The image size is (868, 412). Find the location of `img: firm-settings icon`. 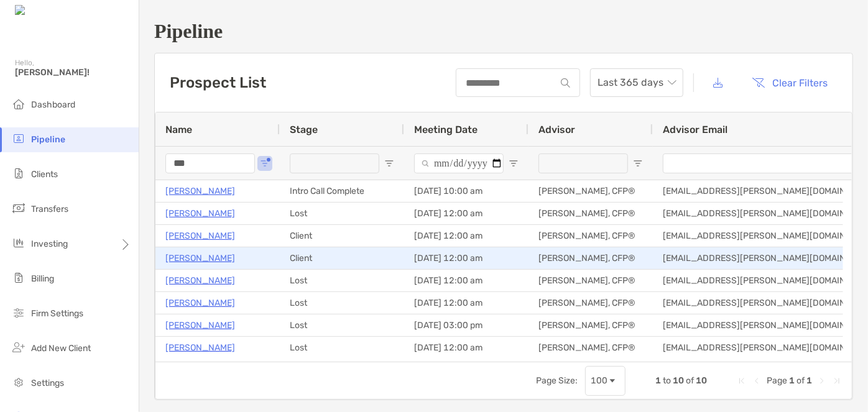

img: firm-settings icon is located at coordinates (19, 312).